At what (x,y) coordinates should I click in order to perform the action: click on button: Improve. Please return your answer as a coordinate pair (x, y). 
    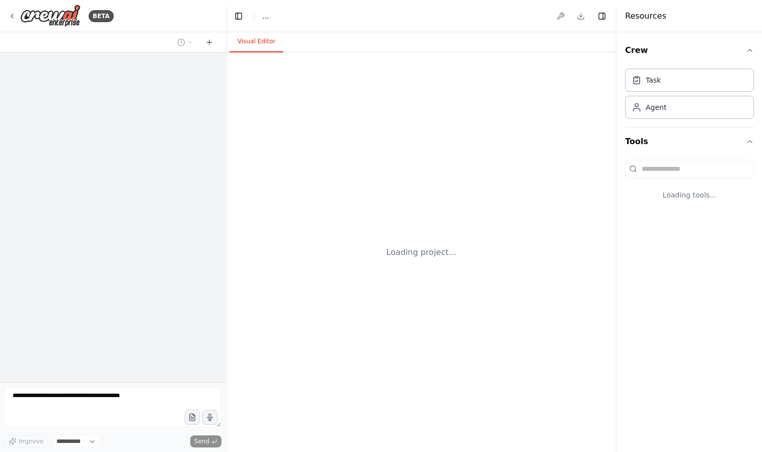
    Looking at the image, I should click on (26, 441).